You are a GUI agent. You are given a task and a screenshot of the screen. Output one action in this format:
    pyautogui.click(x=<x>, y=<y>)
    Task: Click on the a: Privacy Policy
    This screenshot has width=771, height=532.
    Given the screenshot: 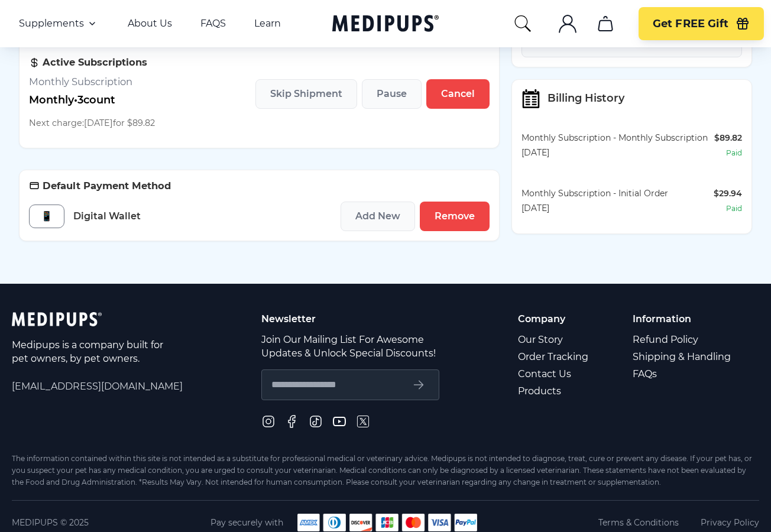 What is the action you would take?
    pyautogui.click(x=730, y=522)
    